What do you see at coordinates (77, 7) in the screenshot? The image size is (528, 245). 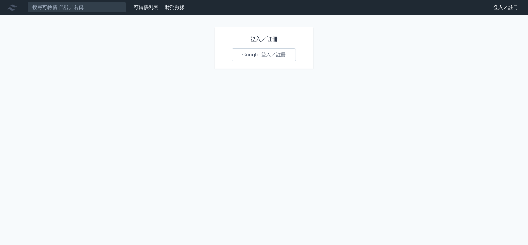 I see `input: 搜尋可轉債 代號／名稱` at bounding box center [77, 7].